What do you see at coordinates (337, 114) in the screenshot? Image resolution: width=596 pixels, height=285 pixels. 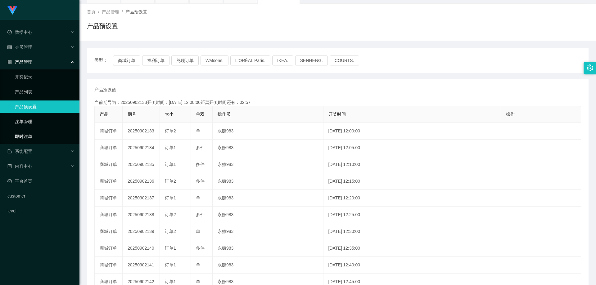 I see `span: 开奖时间` at bounding box center [337, 114].